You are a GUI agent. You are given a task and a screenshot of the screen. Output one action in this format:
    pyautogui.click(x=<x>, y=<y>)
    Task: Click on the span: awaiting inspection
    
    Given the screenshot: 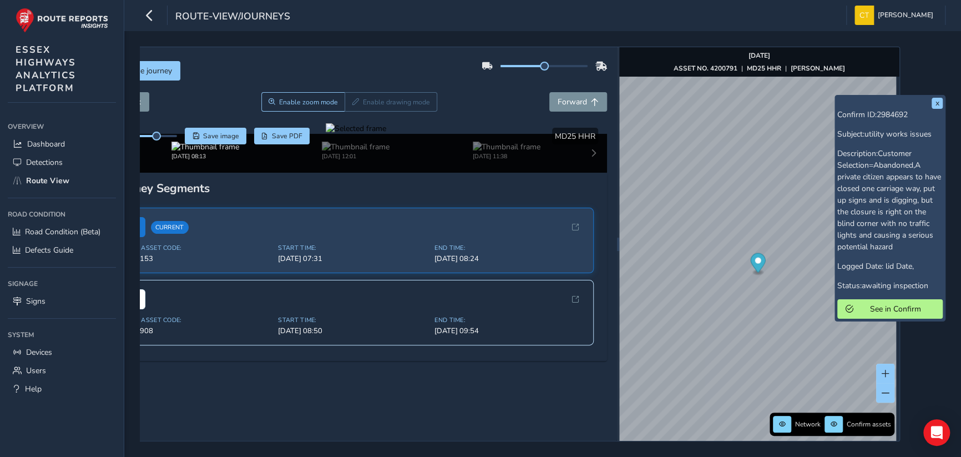 What is the action you would take?
    pyautogui.click(x=895, y=285)
    